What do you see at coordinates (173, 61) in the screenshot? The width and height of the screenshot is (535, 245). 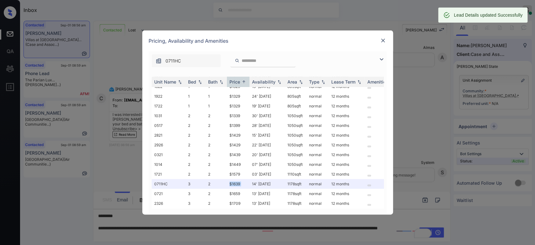 I see `span: 0711HC` at bounding box center [173, 61].